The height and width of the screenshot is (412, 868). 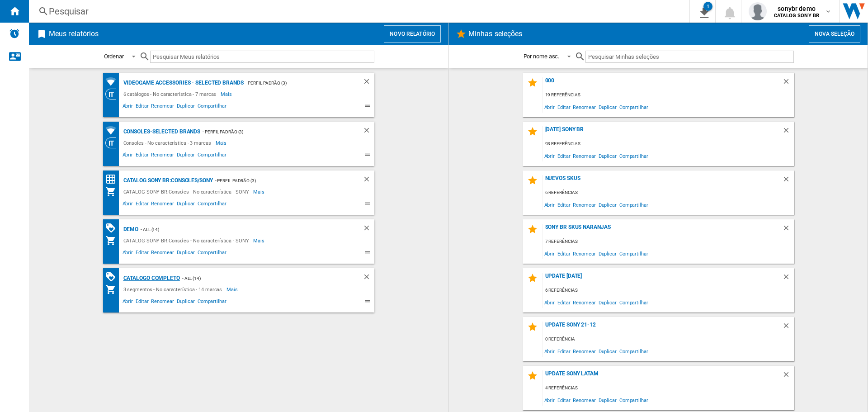 What do you see at coordinates (668, 339) in the screenshot?
I see `div: 0 referência` at bounding box center [668, 339].